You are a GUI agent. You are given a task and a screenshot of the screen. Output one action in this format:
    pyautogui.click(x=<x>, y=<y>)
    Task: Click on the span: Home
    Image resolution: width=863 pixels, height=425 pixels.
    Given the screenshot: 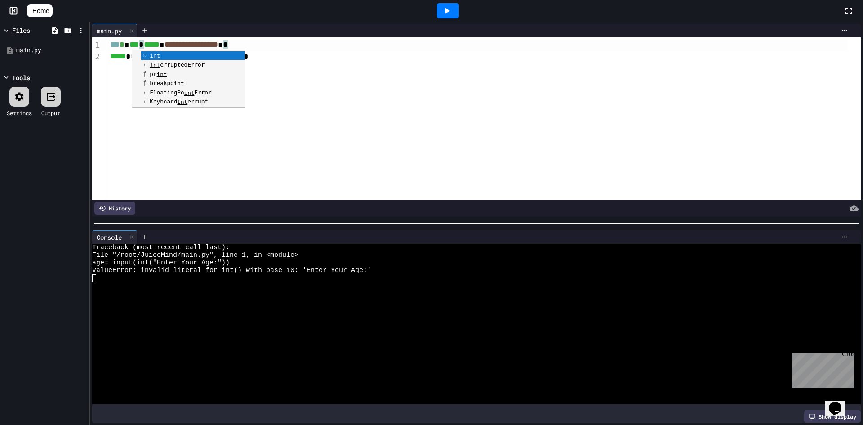 What is the action you would take?
    pyautogui.click(x=40, y=11)
    